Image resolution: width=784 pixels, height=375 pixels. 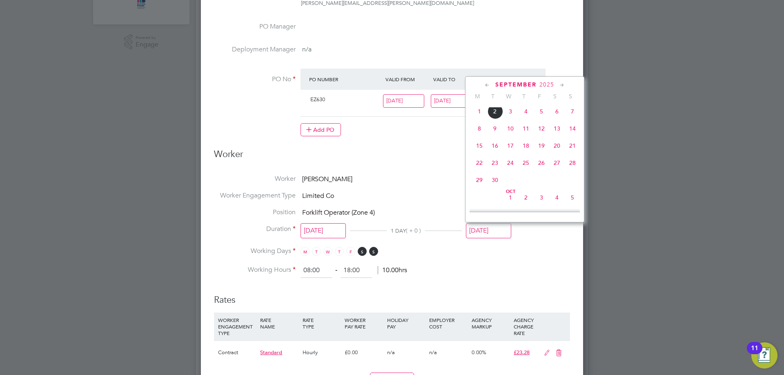 What do you see at coordinates (255, 229) in the screenshot?
I see `label: Duration` at bounding box center [255, 229].